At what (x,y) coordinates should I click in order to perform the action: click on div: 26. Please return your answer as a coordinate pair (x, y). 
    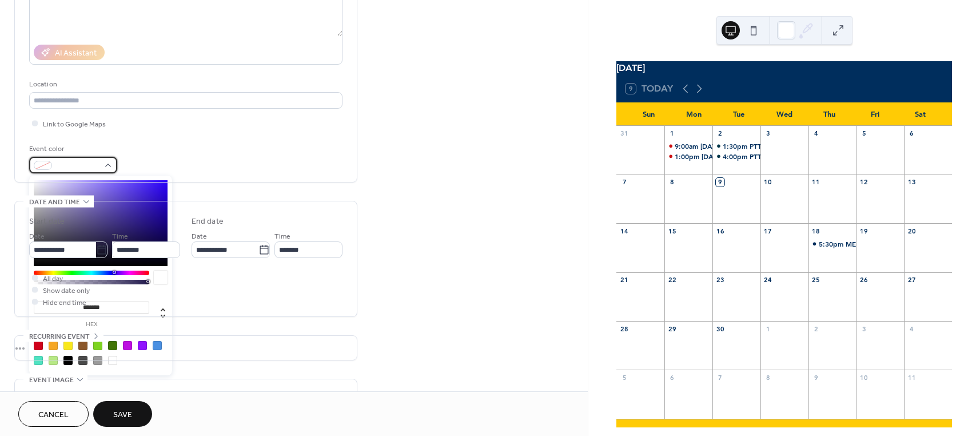
    Looking at the image, I should click on (864, 280).